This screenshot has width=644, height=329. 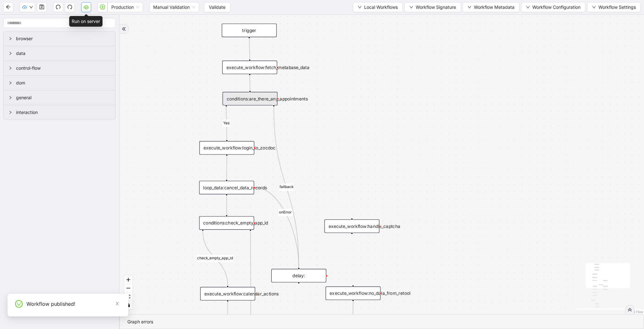 What do you see at coordinates (60, 83) in the screenshot?
I see `div: dom` at bounding box center [60, 83].